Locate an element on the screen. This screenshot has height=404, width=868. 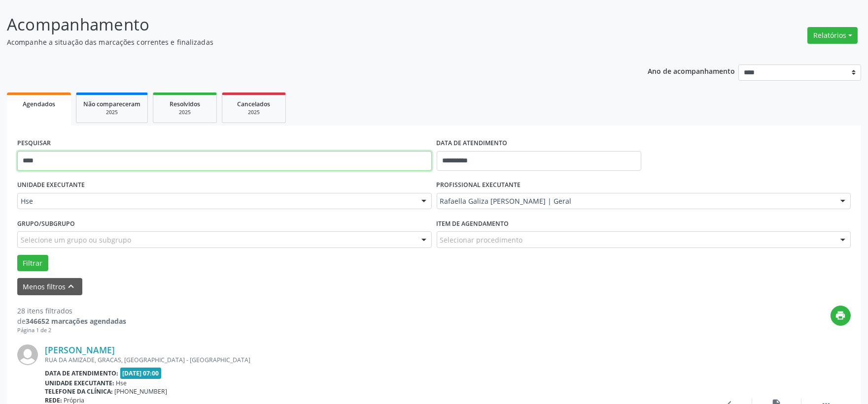
span: Agendados is located at coordinates (39, 104).